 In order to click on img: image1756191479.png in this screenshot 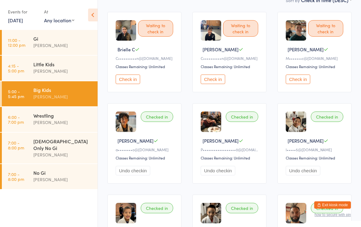, I will do `click(126, 122)`.